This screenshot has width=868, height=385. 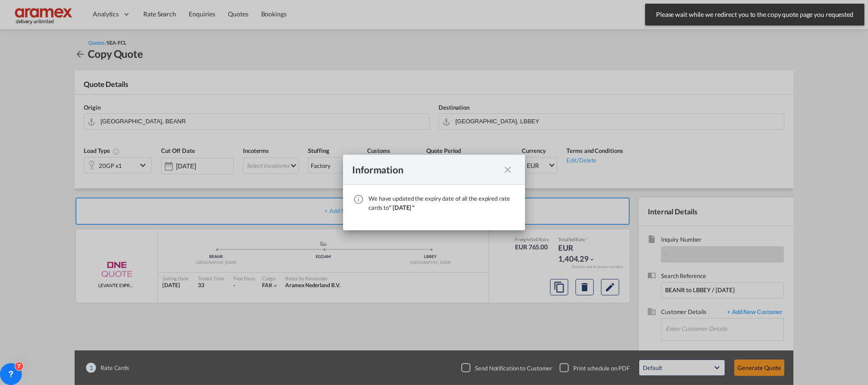 What do you see at coordinates (358, 199) in the screenshot?
I see `md-icon: icon-information-outline` at bounding box center [358, 199].